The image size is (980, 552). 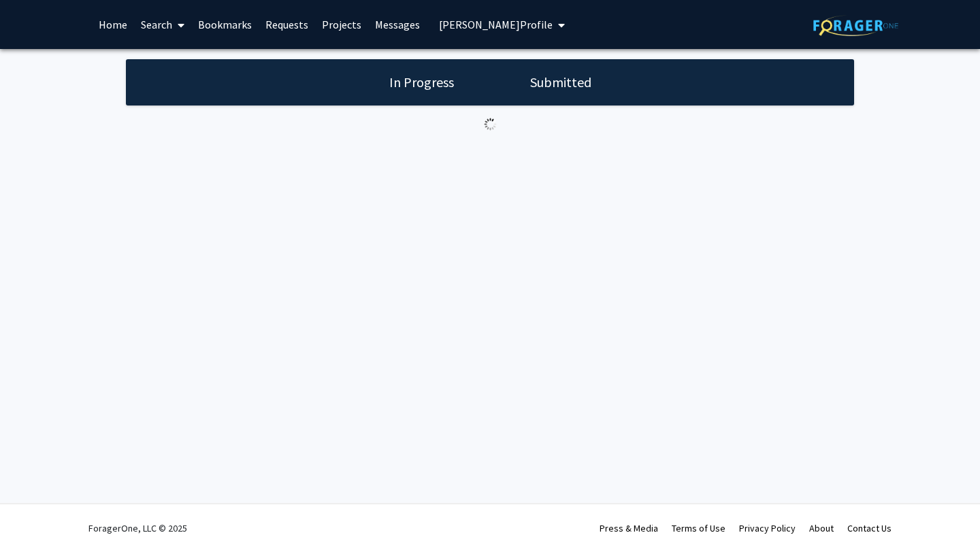 I want to click on h1: Submitted, so click(x=560, y=83).